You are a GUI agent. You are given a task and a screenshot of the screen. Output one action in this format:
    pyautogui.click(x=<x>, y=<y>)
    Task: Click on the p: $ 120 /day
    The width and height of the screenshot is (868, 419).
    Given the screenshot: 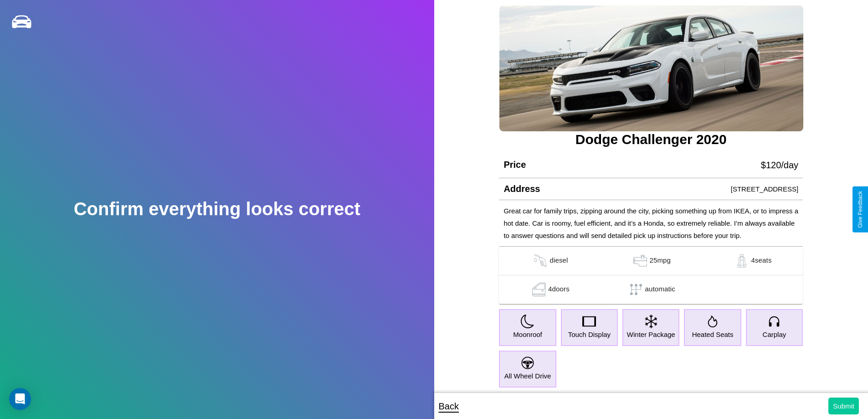 What is the action you would take?
    pyautogui.click(x=780, y=165)
    